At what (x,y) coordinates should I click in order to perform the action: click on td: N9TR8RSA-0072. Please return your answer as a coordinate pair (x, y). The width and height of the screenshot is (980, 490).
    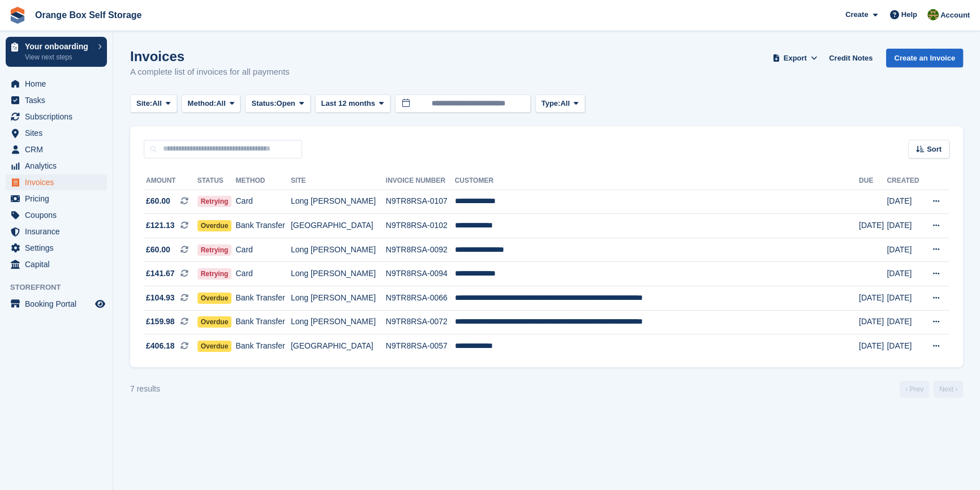
    Looking at the image, I should click on (420, 322).